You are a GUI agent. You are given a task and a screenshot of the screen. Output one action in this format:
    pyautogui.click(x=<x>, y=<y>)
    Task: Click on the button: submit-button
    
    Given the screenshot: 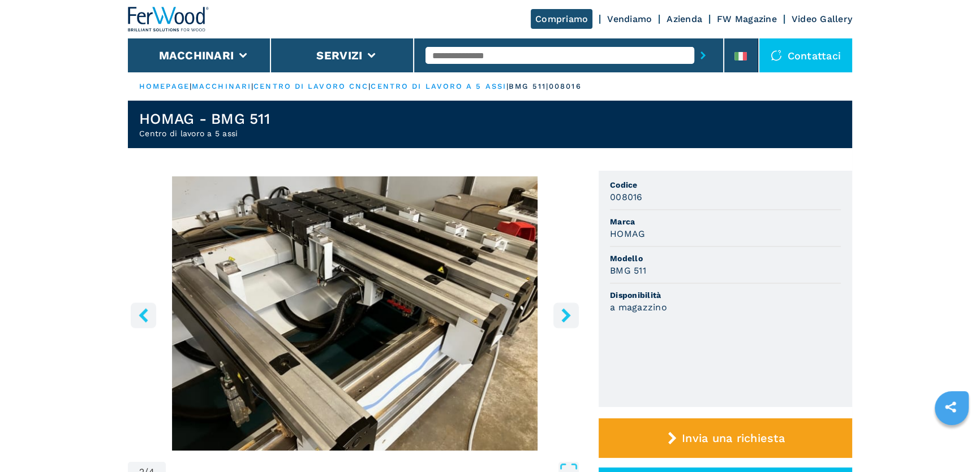 What is the action you would take?
    pyautogui.click(x=703, y=55)
    